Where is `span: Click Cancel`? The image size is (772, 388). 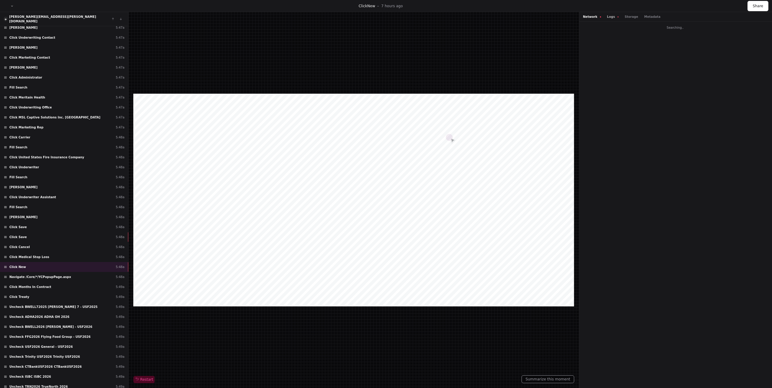 span: Click Cancel is located at coordinates (20, 247).